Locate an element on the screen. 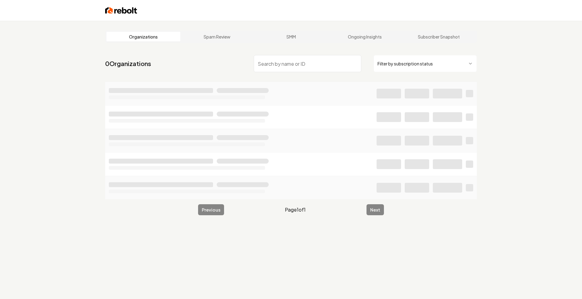  a: Spam Review is located at coordinates (217, 37).